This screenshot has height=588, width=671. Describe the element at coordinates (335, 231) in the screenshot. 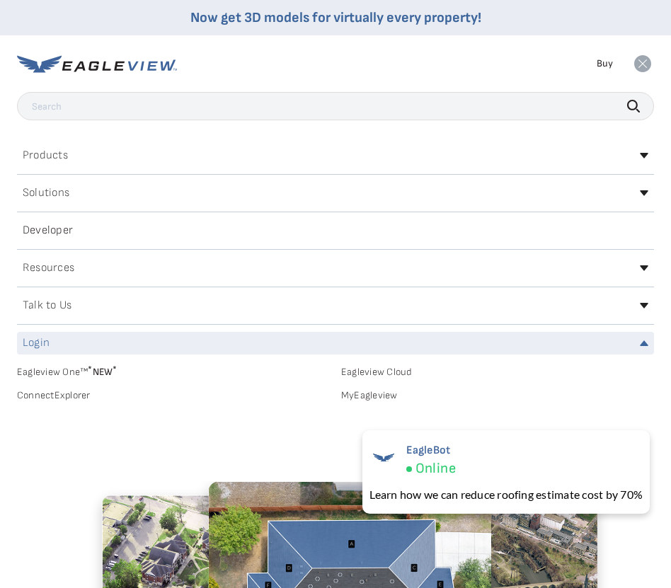

I see `a: Developer` at that location.